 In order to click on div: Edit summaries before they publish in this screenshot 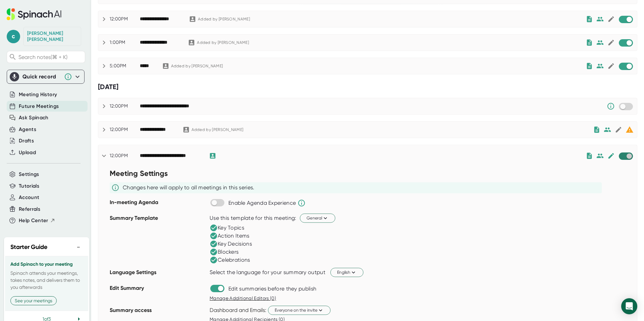, I will do `click(272, 289)`.